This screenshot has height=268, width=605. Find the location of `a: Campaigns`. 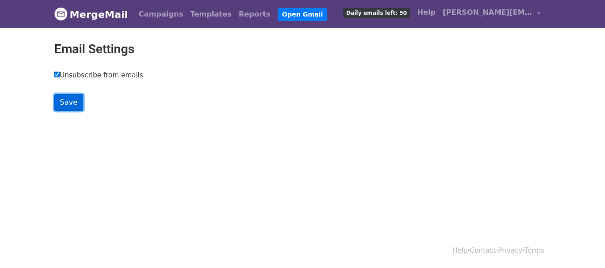

a: Campaigns is located at coordinates (161, 14).